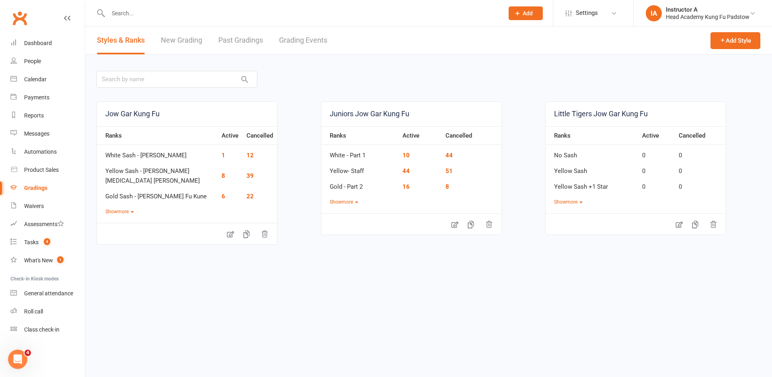  Describe the element at coordinates (177, 79) in the screenshot. I see `input: Search by name` at that location.